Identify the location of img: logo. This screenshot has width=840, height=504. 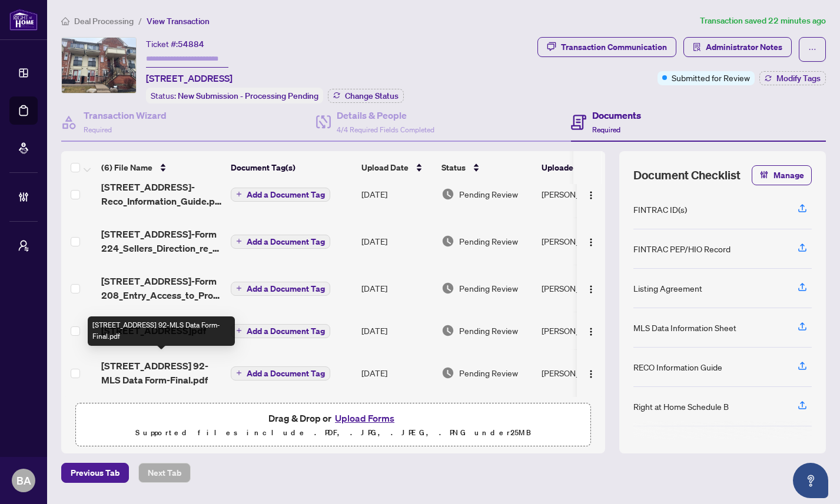
(23, 19).